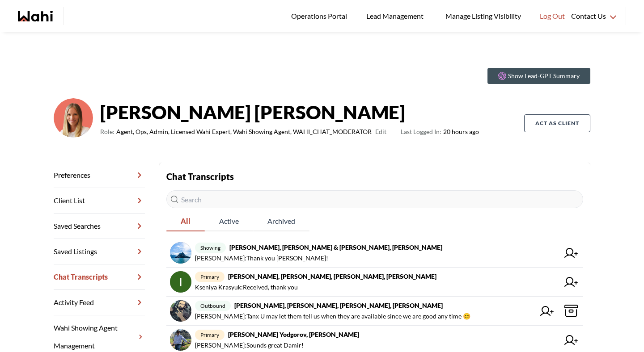  Describe the element at coordinates (246, 287) in the screenshot. I see `span: Kseniya Krasyuk : Received, thank you` at that location.